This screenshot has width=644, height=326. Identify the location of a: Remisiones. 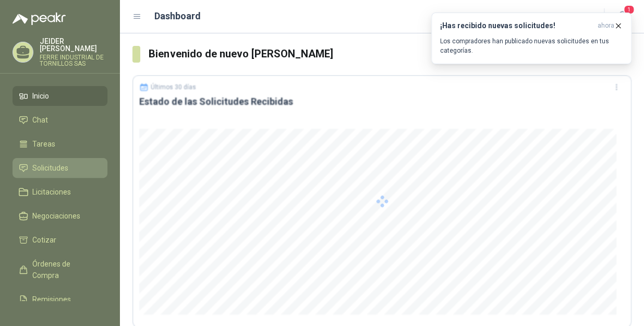
(60, 299).